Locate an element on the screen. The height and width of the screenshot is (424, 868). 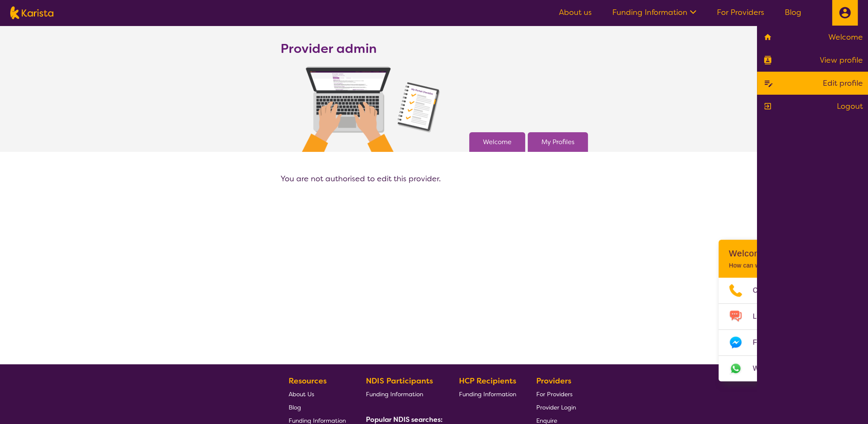
a: My Profiles is located at coordinates (557, 142).